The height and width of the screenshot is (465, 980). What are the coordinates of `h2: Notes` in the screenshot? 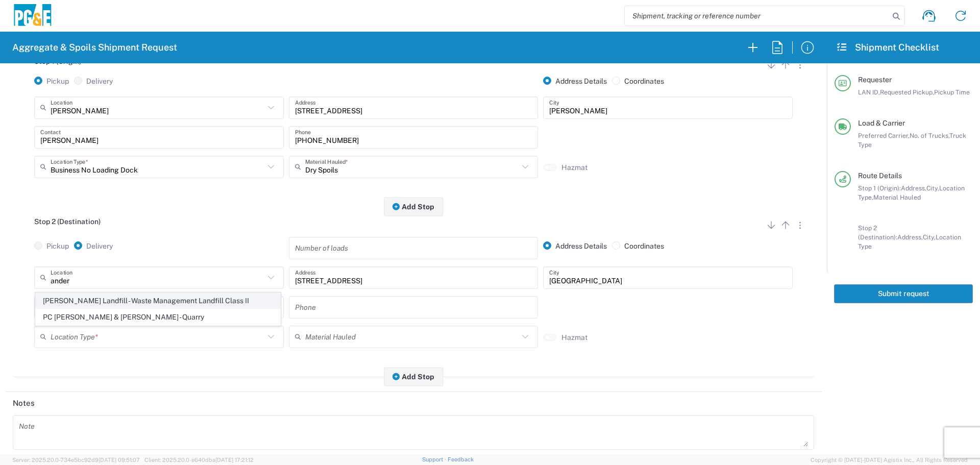 It's located at (24, 403).